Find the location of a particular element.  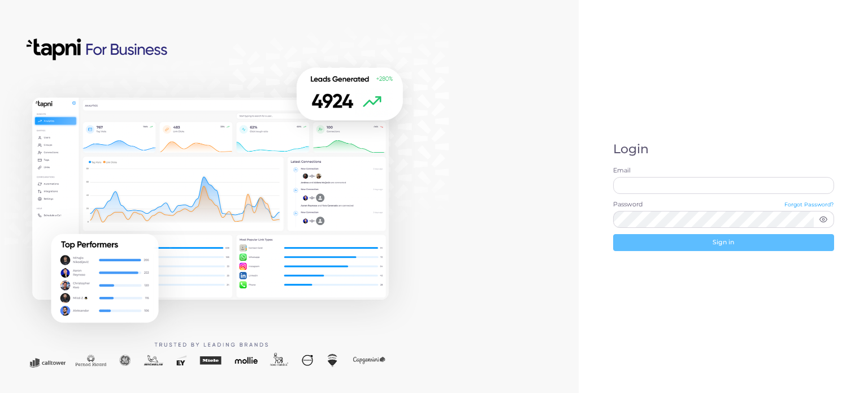

h1: Login is located at coordinates (723, 149).